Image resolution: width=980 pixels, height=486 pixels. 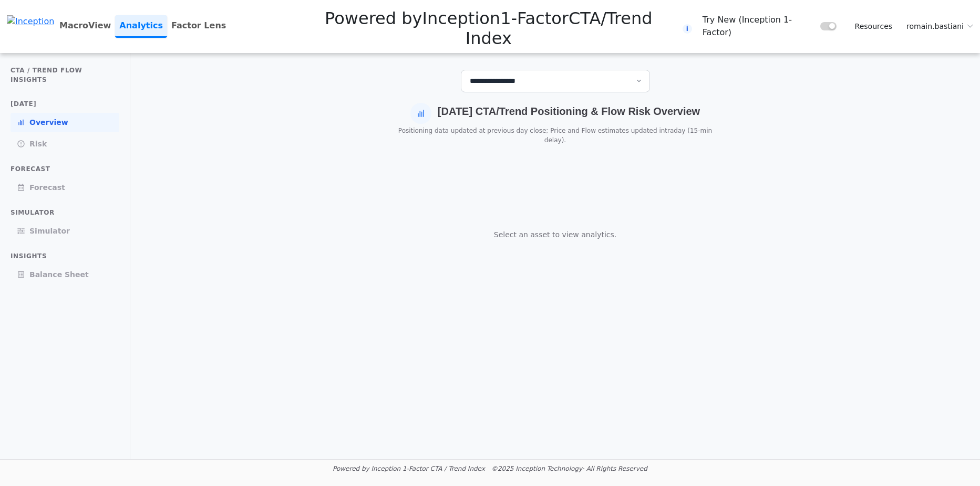 What do you see at coordinates (141, 27) in the screenshot?
I see `a: Analytics` at bounding box center [141, 27].